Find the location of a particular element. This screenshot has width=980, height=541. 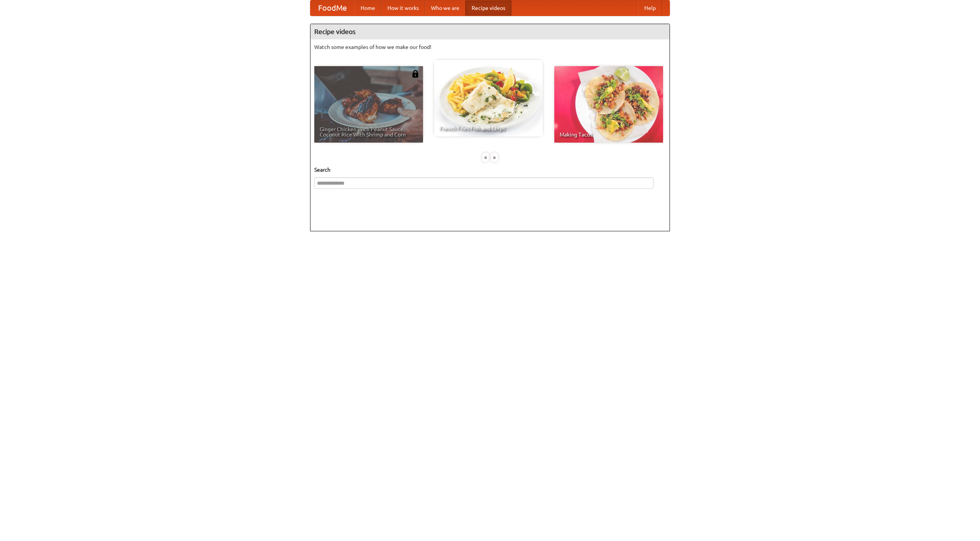

h4: Recipe videos is located at coordinates (490, 31).